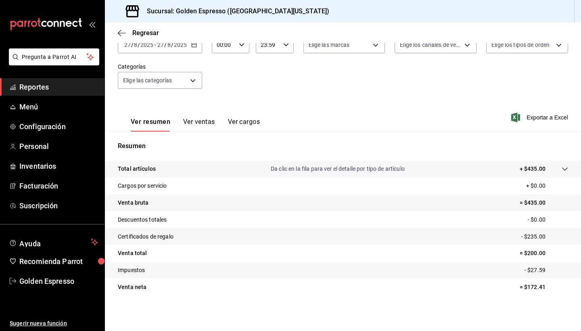 This screenshot has height=331, width=581. Describe the element at coordinates (92, 24) in the screenshot. I see `button: open_drawer_menu` at that location.